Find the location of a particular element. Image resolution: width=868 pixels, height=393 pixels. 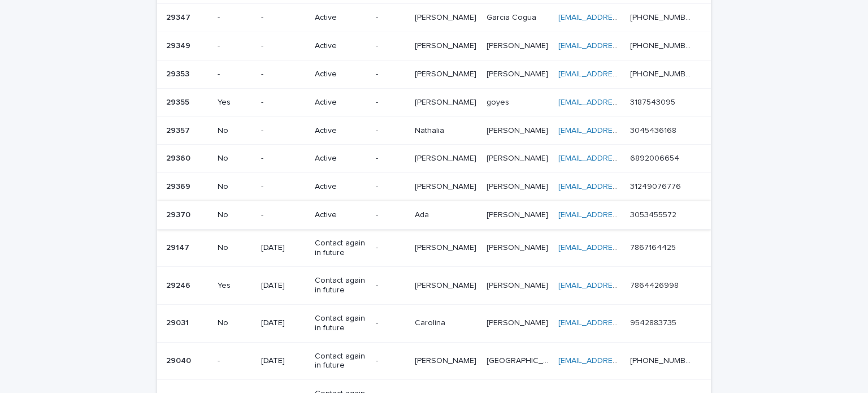

p: 3053455572 is located at coordinates (654, 214).